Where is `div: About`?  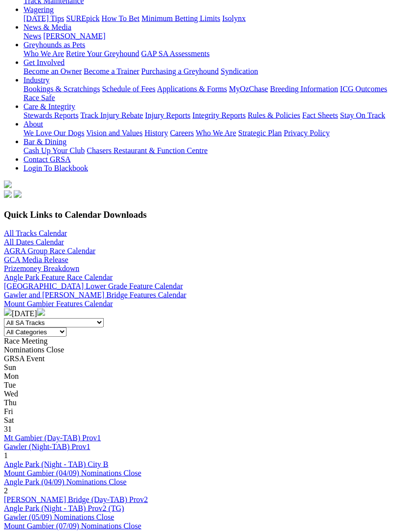 div: About is located at coordinates (214, 133).